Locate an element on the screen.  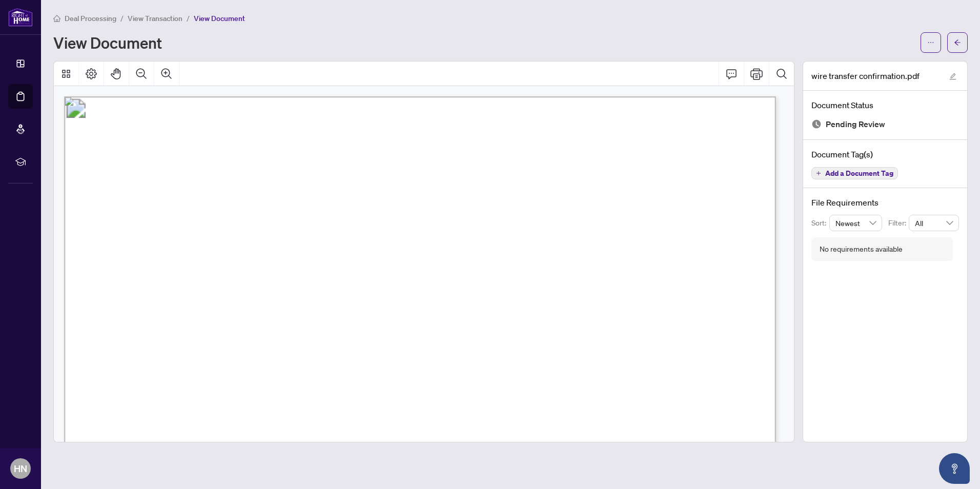
p: Filter: is located at coordinates (899, 223).